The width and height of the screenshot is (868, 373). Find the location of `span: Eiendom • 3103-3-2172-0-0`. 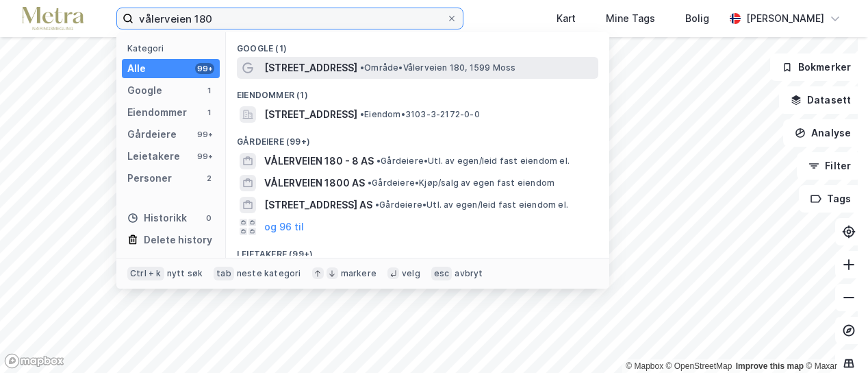

span: Eiendom • 3103-3-2172-0-0 is located at coordinates (420, 115).